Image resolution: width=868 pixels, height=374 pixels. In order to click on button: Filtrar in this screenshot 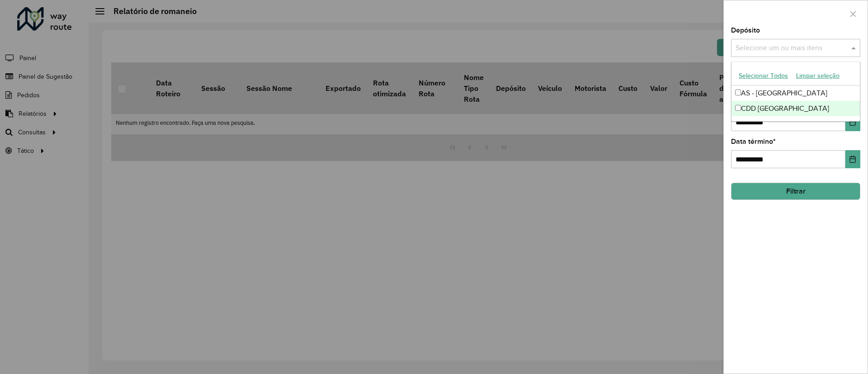, I will do `click(796, 191)`.